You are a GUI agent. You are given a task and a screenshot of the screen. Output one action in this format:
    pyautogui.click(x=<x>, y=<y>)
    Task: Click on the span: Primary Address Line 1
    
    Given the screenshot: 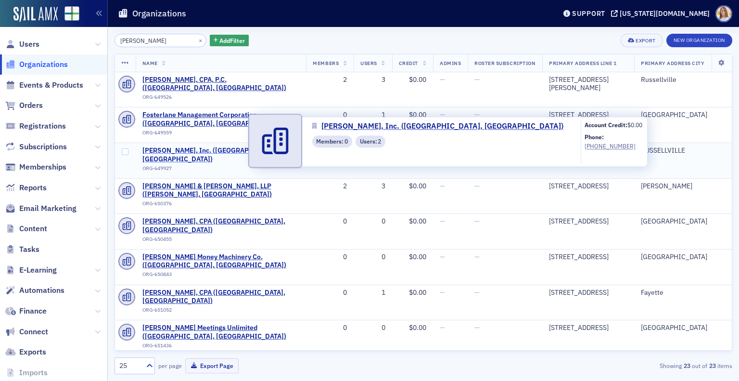 What is the action you would take?
    pyautogui.click(x=583, y=63)
    